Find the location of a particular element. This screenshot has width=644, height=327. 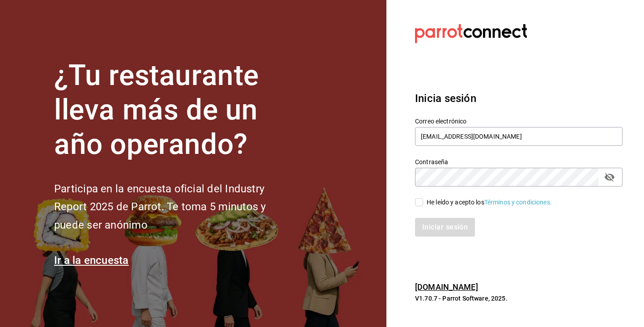

h3: Inicia sesión is located at coordinates (519, 98).